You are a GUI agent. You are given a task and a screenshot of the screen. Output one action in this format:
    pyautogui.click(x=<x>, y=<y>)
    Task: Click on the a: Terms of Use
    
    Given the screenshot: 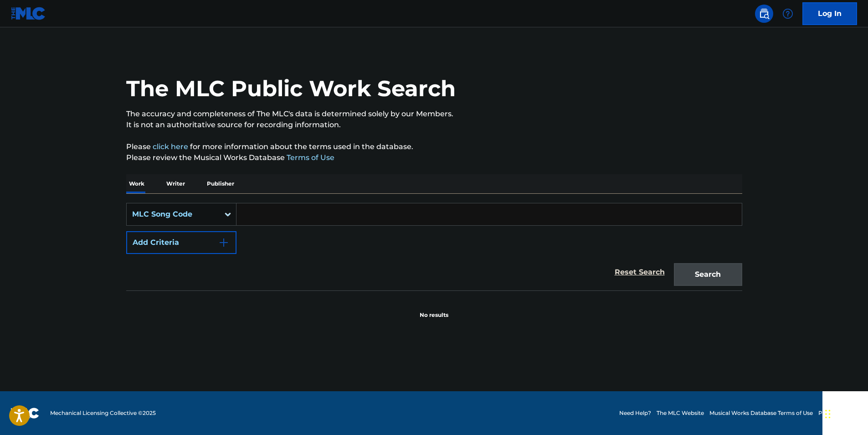 What is the action you would take?
    pyautogui.click(x=310, y=158)
    